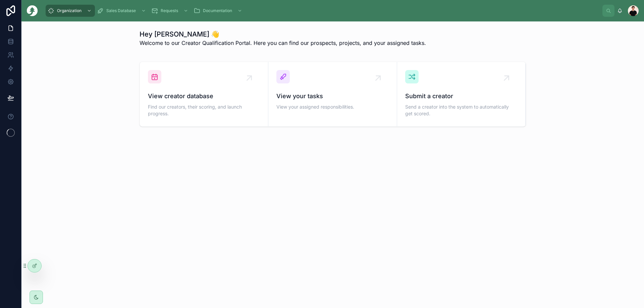 The width and height of the screenshot is (644, 308). What do you see at coordinates (69, 11) in the screenshot?
I see `span: Organization` at bounding box center [69, 11].